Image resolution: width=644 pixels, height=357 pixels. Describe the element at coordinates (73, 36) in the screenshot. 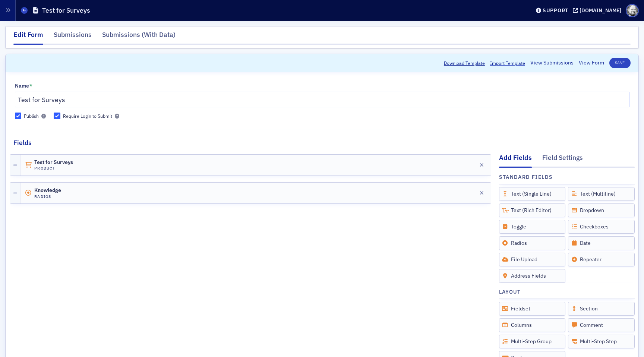

I see `div: Submissions` at that location.